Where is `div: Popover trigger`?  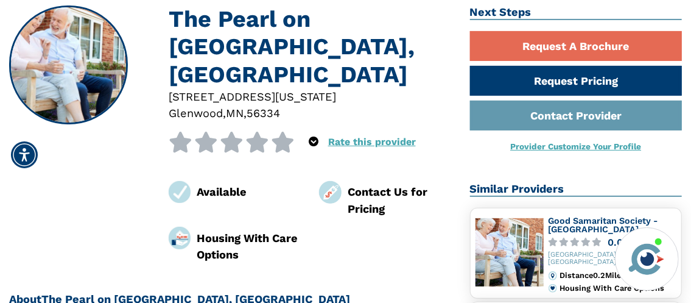
div: Popover trigger is located at coordinates (314, 142).